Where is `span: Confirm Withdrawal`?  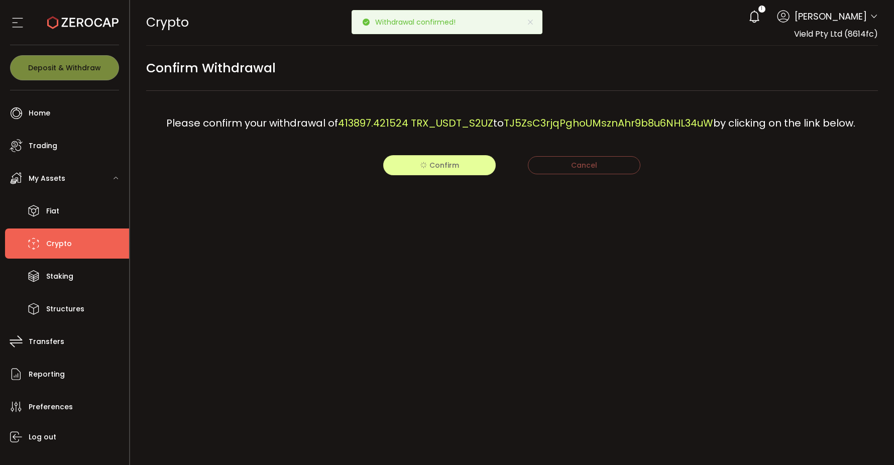
span: Confirm Withdrawal is located at coordinates (211, 68).